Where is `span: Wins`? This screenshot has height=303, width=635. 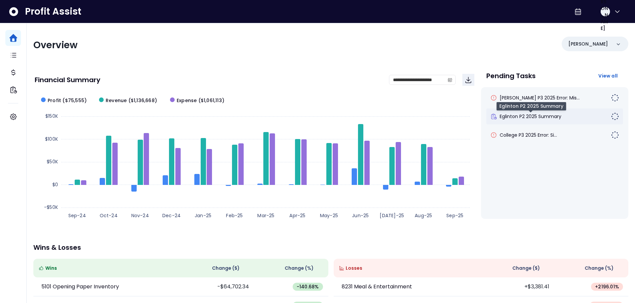 span: Wins is located at coordinates (51, 268).